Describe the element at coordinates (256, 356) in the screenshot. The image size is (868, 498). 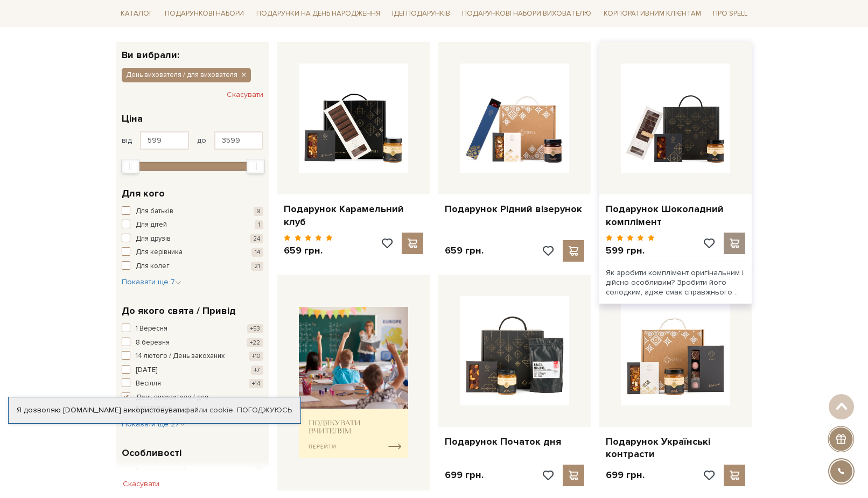
I see `span: +10` at that location.